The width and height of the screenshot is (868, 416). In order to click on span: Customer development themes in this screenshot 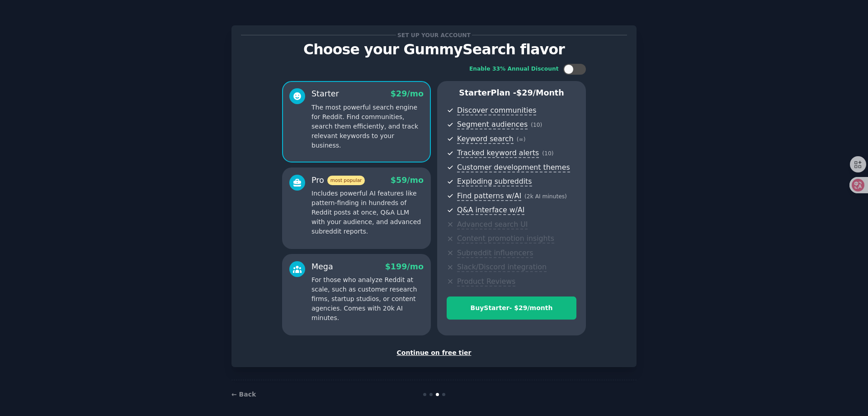, I will do `click(514, 167)`.